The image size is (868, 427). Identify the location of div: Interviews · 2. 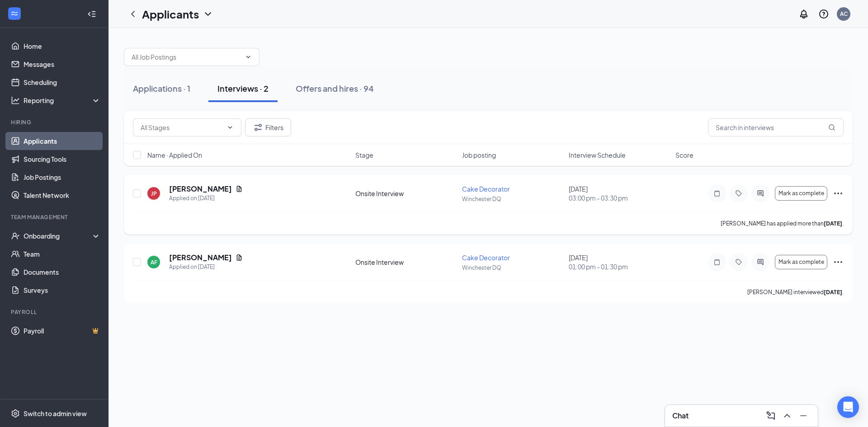
(243, 89).